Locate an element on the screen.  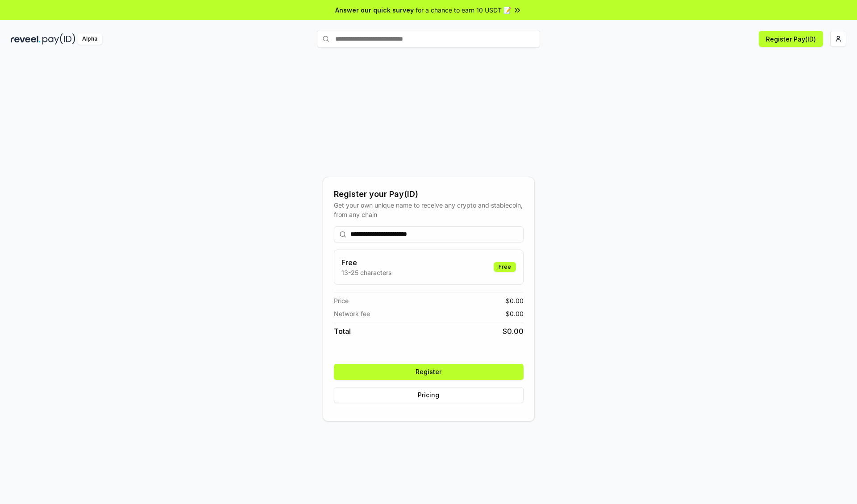
button: Pricing is located at coordinates (429, 396).